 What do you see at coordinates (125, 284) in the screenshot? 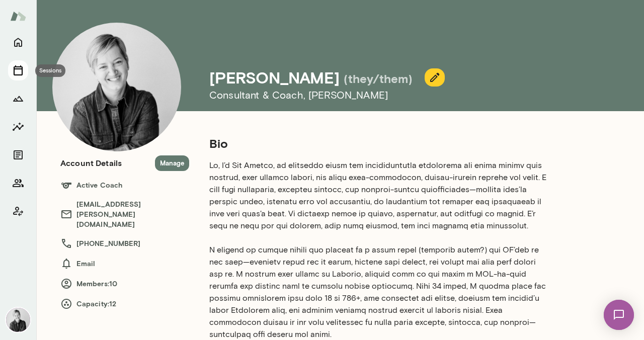
I see `h6: Members: 10` at bounding box center [125, 284].